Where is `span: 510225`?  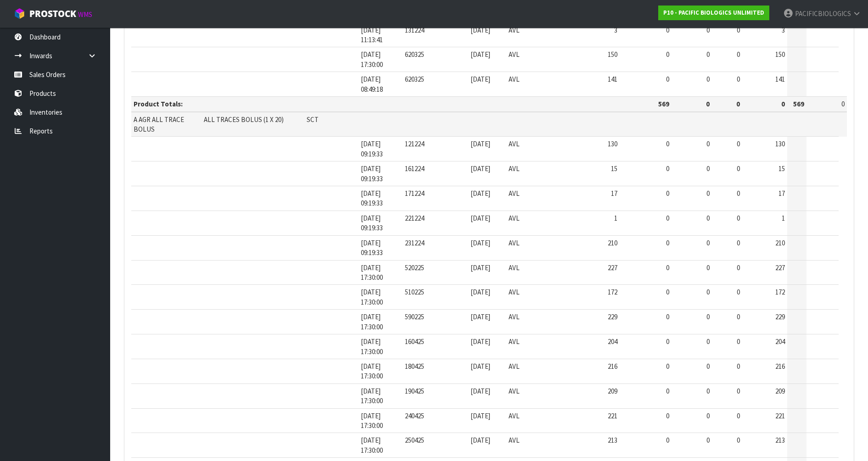 span: 510225 is located at coordinates (414, 292).